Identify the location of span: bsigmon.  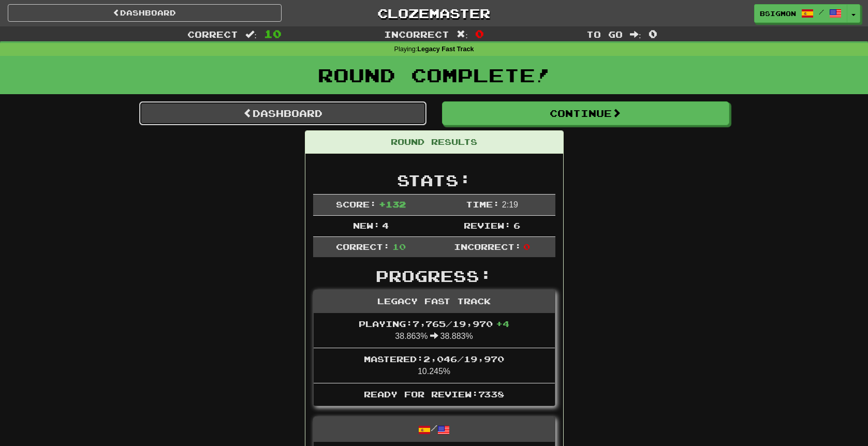
(777, 14).